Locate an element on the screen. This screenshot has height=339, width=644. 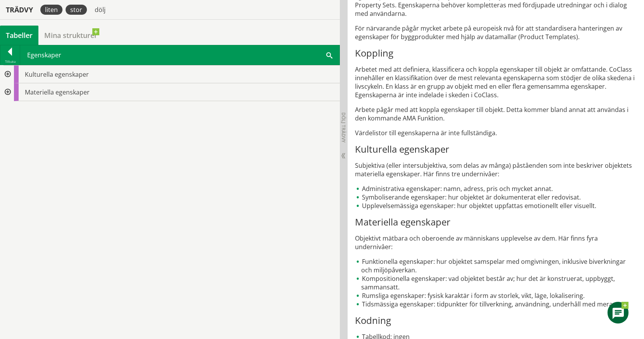
p: Värdelistor till egenskaperna är inte fullständiga. is located at coordinates (496, 133).